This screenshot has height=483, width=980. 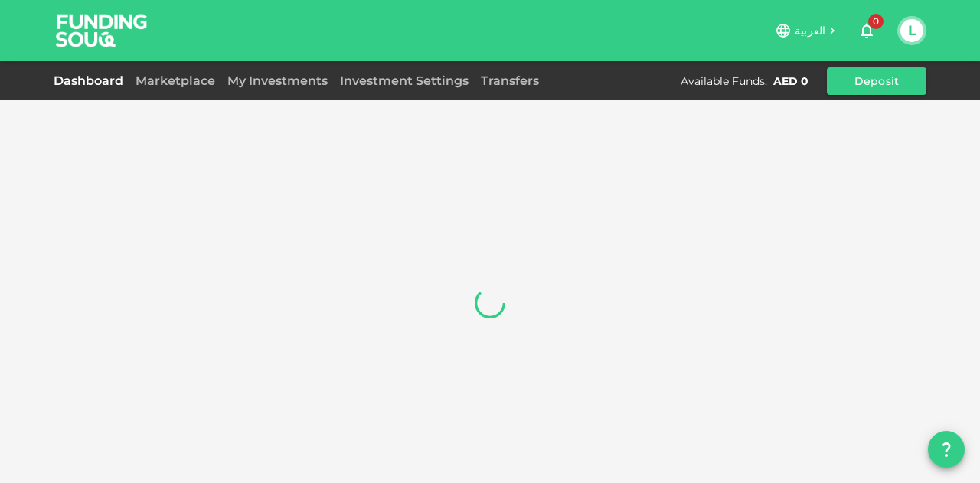 I want to click on a: Marketplace, so click(x=176, y=80).